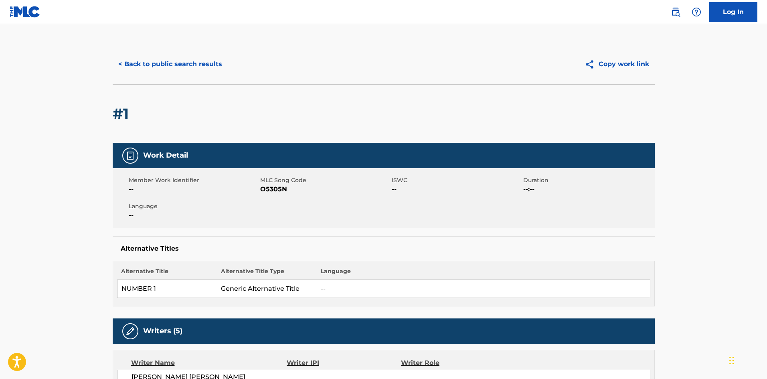  What do you see at coordinates (456, 180) in the screenshot?
I see `span: ISWC` at bounding box center [456, 180].